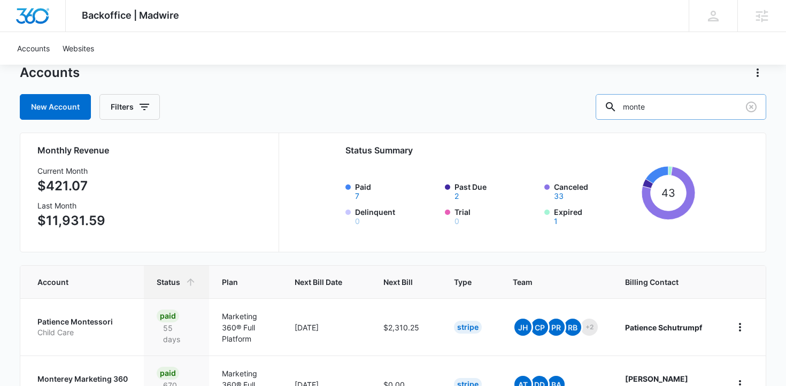 This screenshot has height=386, width=786. What do you see at coordinates (84, 327) in the screenshot?
I see `a: Patience MontessoriChild Care` at bounding box center [84, 327].